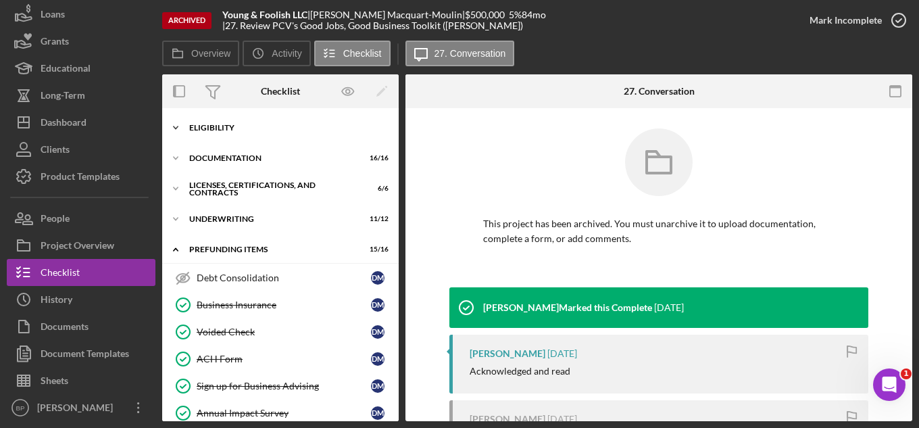 The image size is (919, 428). Describe the element at coordinates (286, 53) in the screenshot. I see `label: Activity` at that location.